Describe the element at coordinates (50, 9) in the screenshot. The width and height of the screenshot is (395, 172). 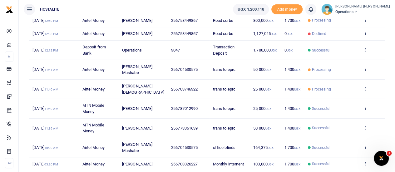
I see `span: HOSTALITE` at that location.